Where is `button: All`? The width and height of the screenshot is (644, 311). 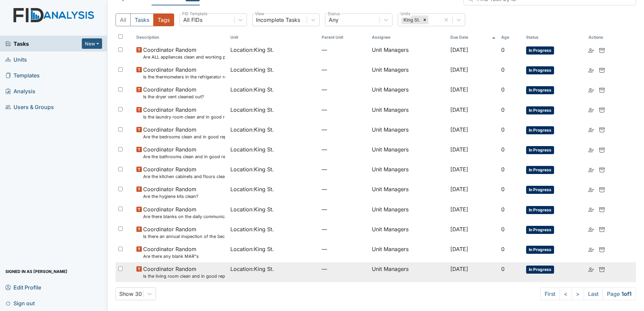
button: All is located at coordinates (123, 20).